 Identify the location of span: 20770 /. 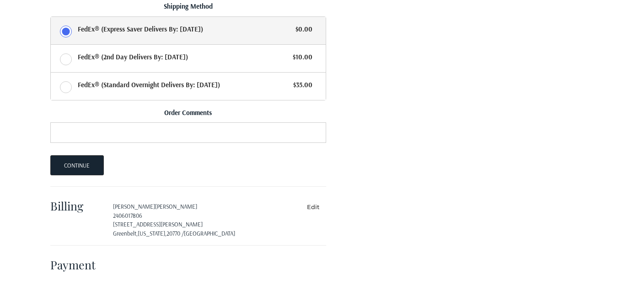
(175, 234).